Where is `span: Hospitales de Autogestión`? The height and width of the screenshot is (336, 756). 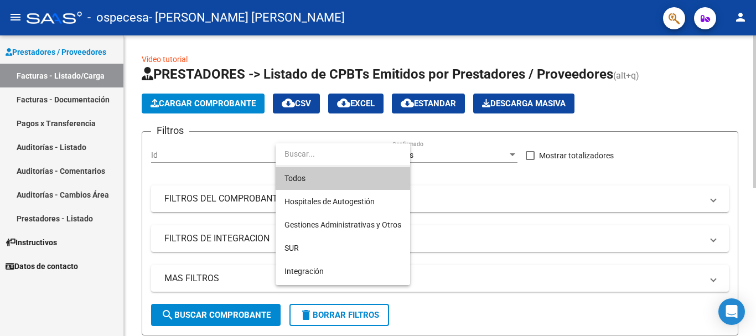 span: Hospitales de Autogestión is located at coordinates (329, 202).